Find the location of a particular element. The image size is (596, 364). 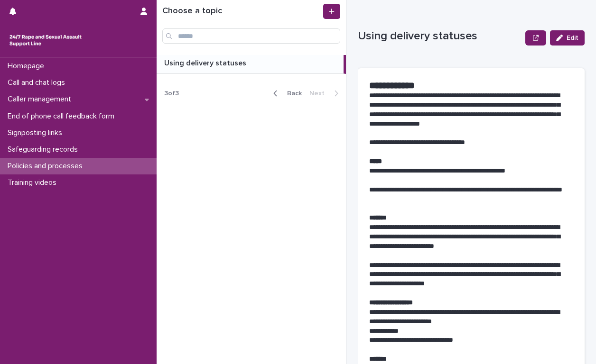

p: Signposting links is located at coordinates (37, 133).